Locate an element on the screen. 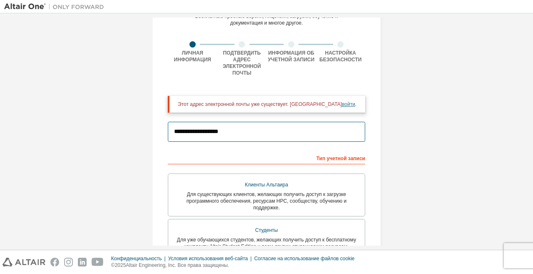  font: войти is located at coordinates (348, 104).